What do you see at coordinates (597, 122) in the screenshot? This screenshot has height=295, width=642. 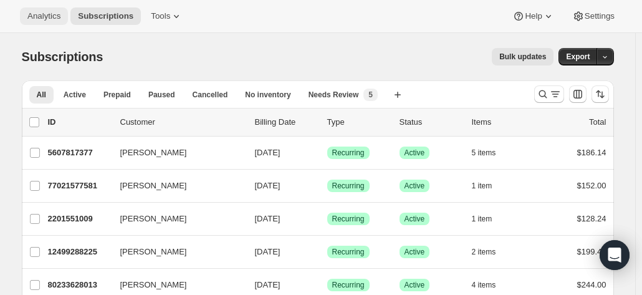 I see `p: Total` at bounding box center [597, 122].